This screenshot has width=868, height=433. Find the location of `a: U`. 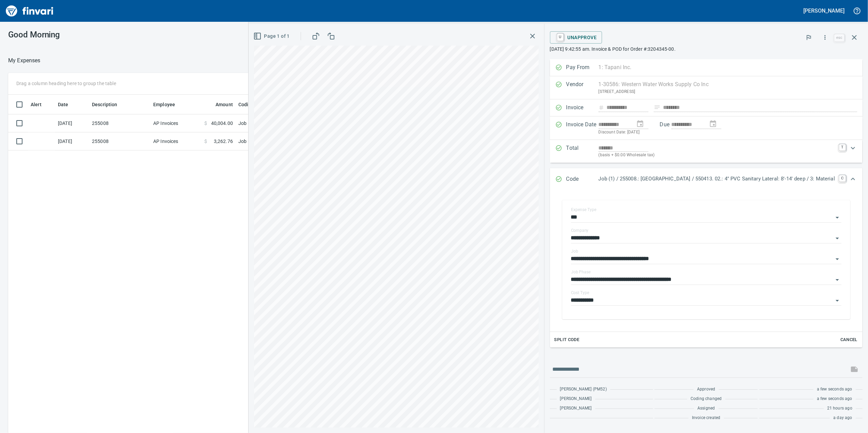

a: U is located at coordinates (560, 37).